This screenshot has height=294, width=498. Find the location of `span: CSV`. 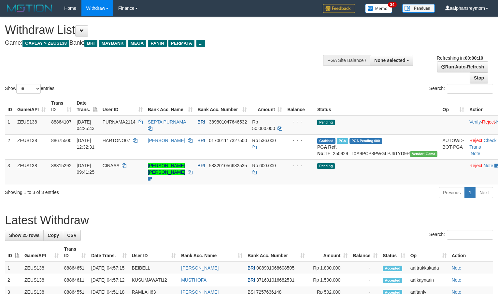

span: CSV is located at coordinates (72, 235).